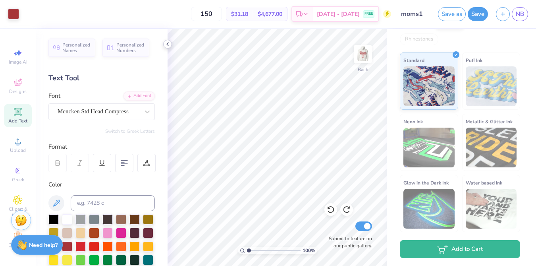  I want to click on div: Back, so click(363, 70).